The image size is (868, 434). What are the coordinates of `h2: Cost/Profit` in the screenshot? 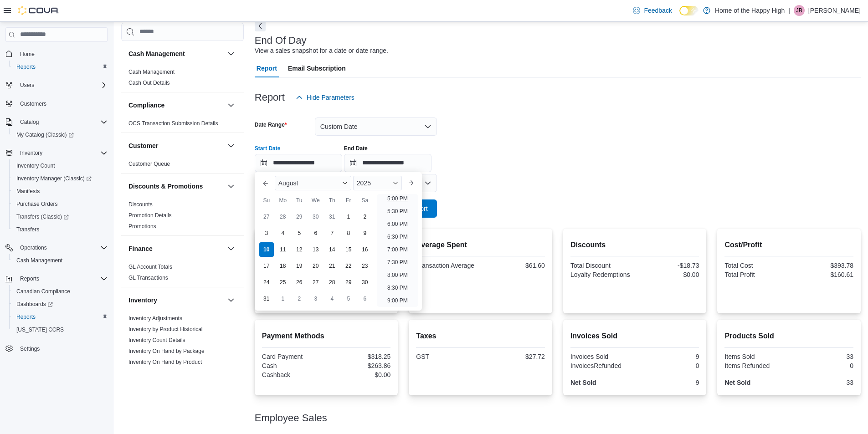 It's located at (789, 245).